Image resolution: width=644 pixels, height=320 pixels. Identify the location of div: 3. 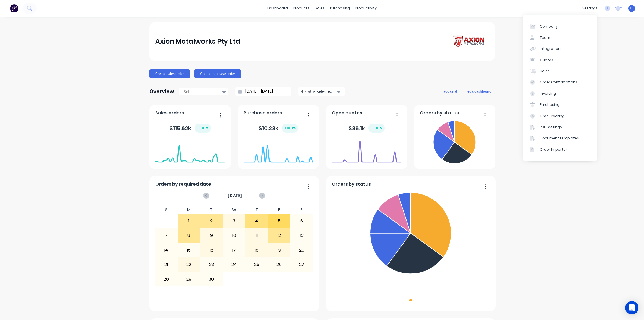
(234, 221).